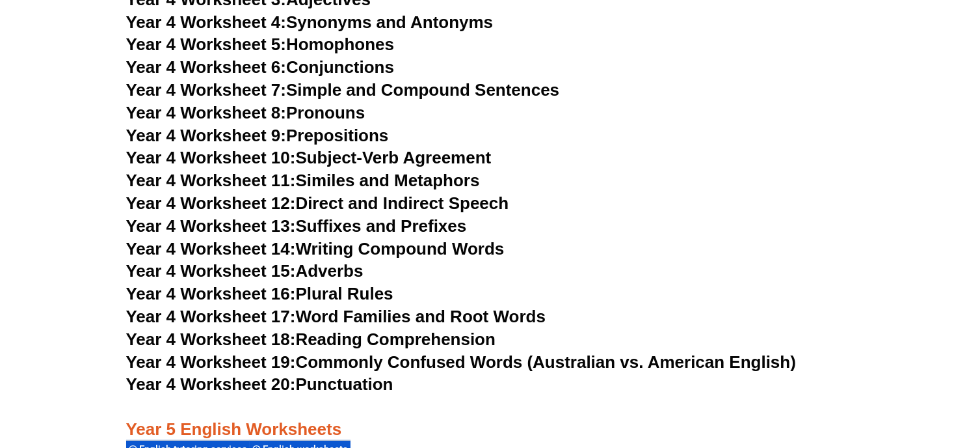 This screenshot has height=448, width=980. Describe the element at coordinates (246, 113) in the screenshot. I see `a: Year 4 Worksheet 8:Pronouns` at that location.